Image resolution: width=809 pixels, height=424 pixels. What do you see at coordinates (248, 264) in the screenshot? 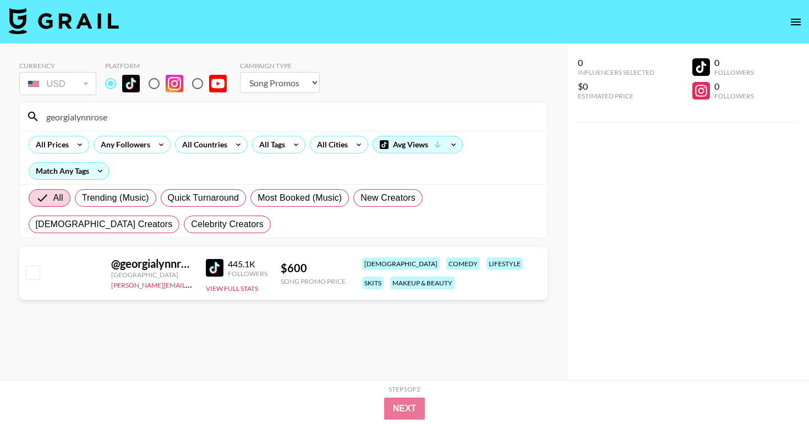
I see `div: 445.1K` at bounding box center [248, 264].